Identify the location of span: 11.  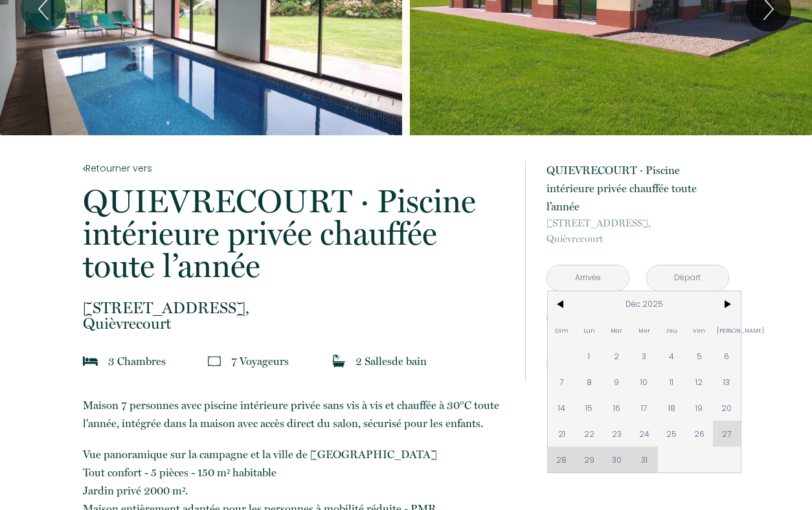
(672, 382).